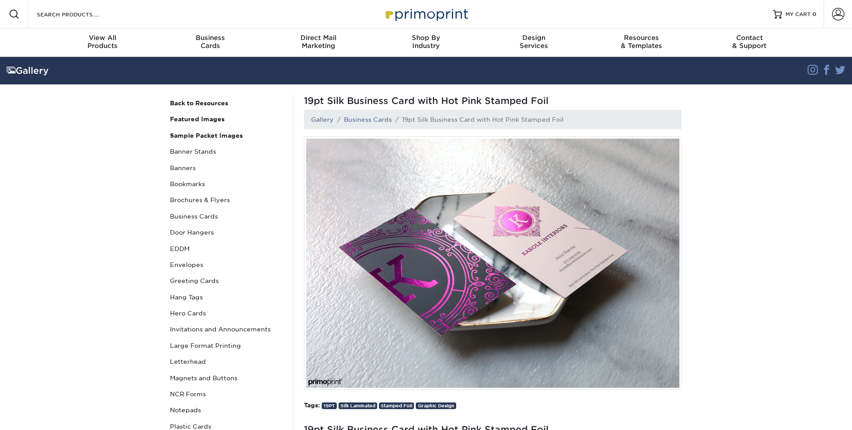  I want to click on a: Contact& Support, so click(749, 43).